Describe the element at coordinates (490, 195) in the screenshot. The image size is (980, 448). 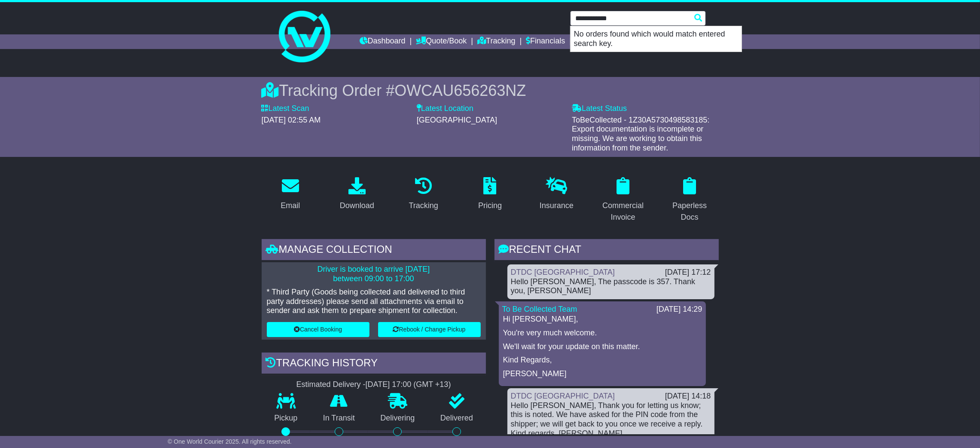
I see `a: Pricing` at that location.